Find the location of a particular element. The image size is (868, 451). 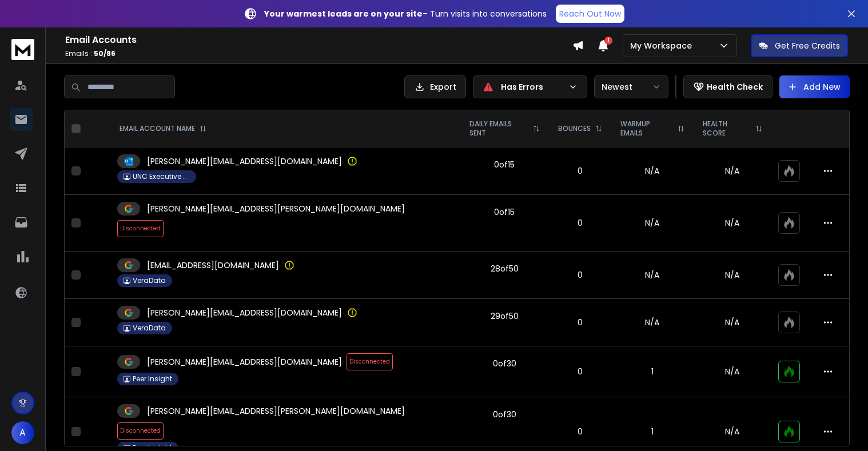

td: 1 is located at coordinates (652, 371).